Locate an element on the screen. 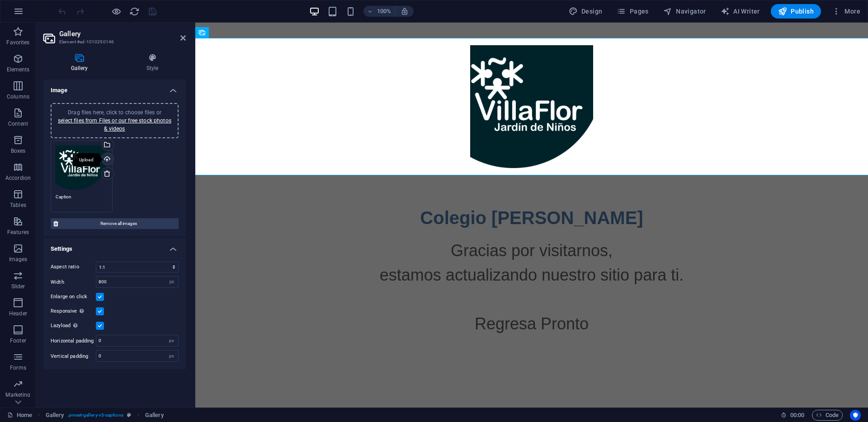 Image resolution: width=868 pixels, height=422 pixels. label: Responsive is located at coordinates (74, 311).